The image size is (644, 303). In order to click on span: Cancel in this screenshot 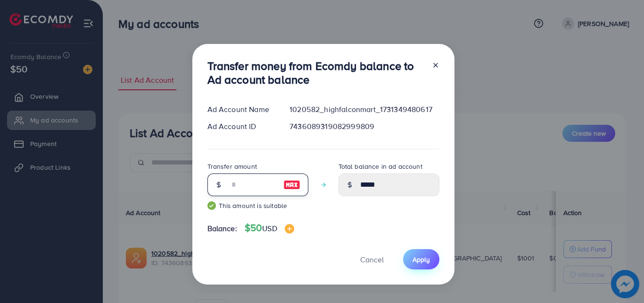, I will do `click(372, 259)`.